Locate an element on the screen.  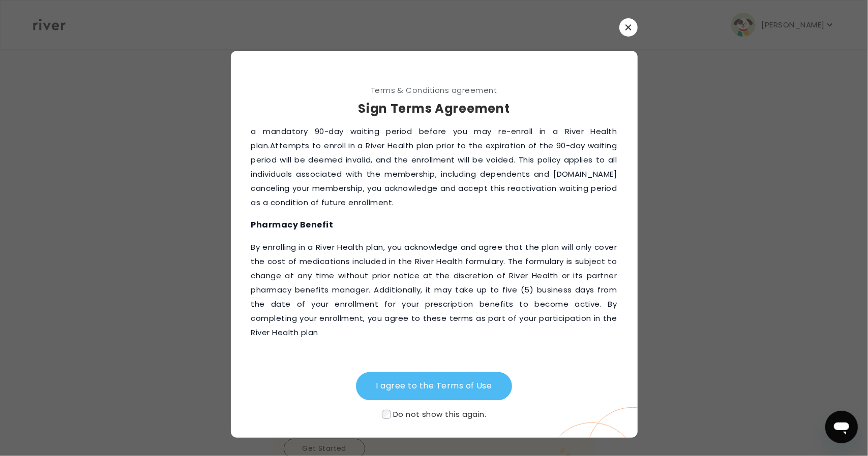
input: Do not show this again. is located at coordinates (386, 414).